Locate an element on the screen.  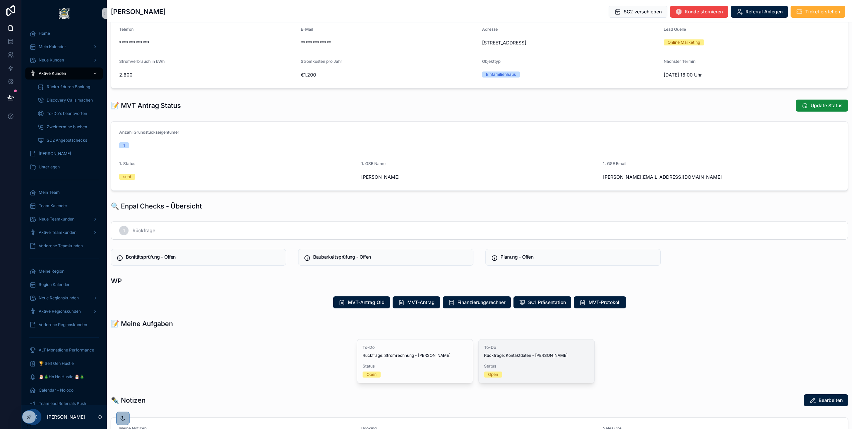
a: Meine Region is located at coordinates (64, 271).